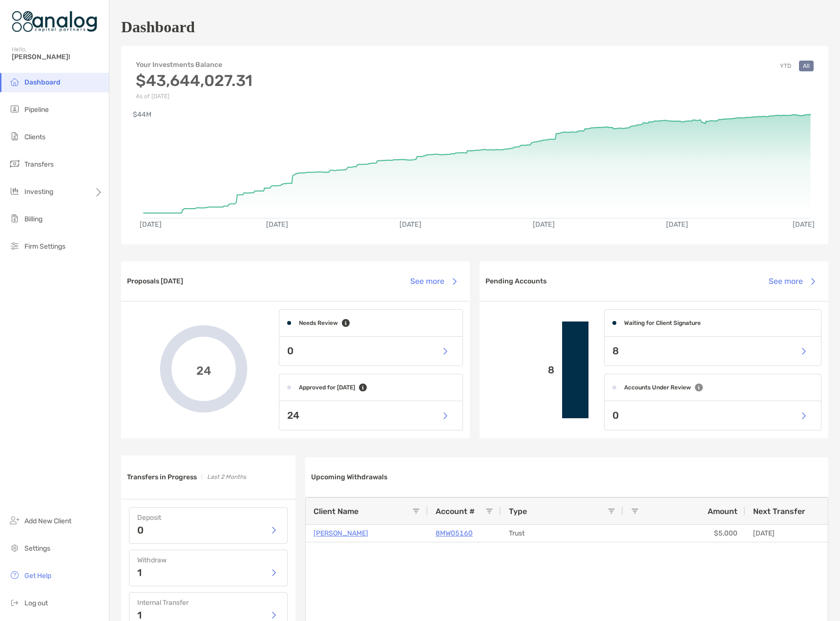  Describe the element at coordinates (15, 520) in the screenshot. I see `img: add_new_client icon` at that location.